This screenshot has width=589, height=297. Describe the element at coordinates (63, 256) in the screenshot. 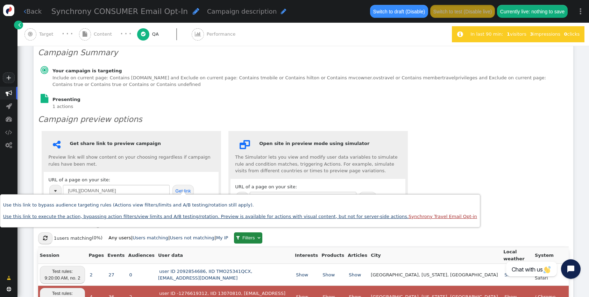

I see `th: Session` at that location.